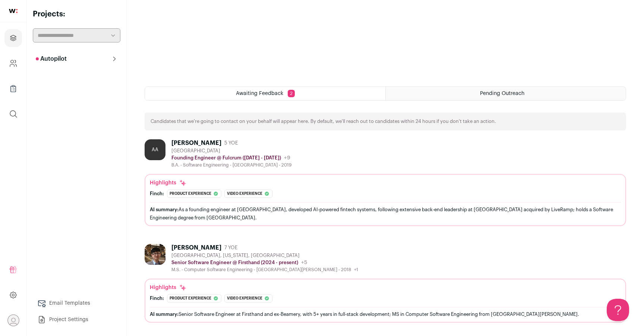 The height and width of the screenshot is (336, 644). What do you see at coordinates (76, 14) in the screenshot?
I see `h2: Projects:` at bounding box center [76, 14].